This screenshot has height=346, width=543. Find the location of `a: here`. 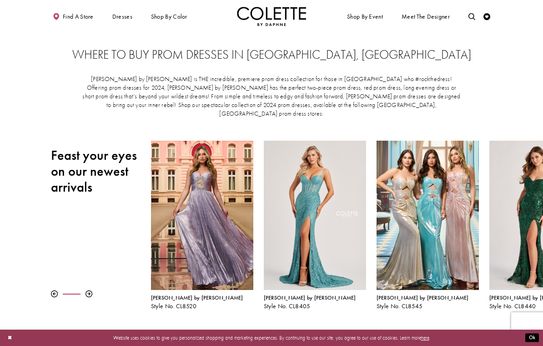

a: here is located at coordinates (425, 338).